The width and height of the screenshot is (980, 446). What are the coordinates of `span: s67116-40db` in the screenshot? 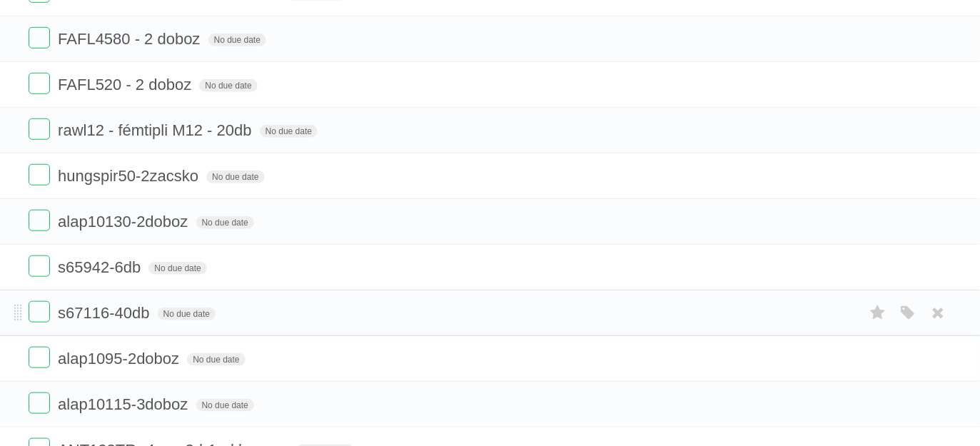 It's located at (105, 313).